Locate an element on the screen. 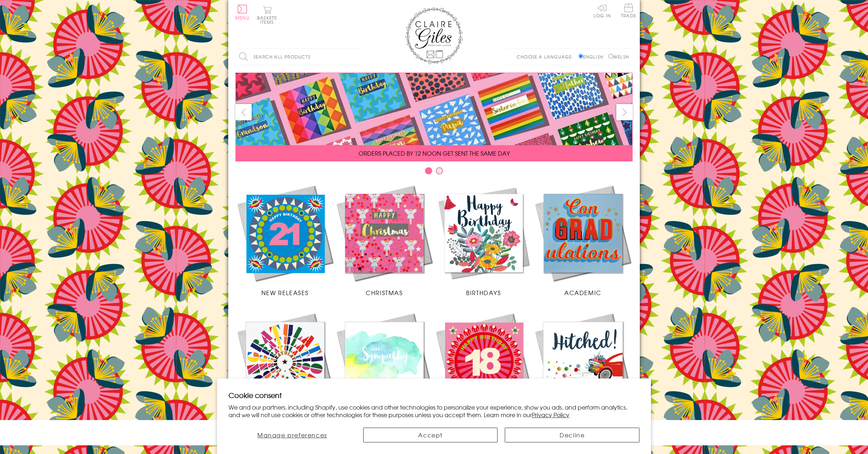  button: Decline is located at coordinates (573, 435).